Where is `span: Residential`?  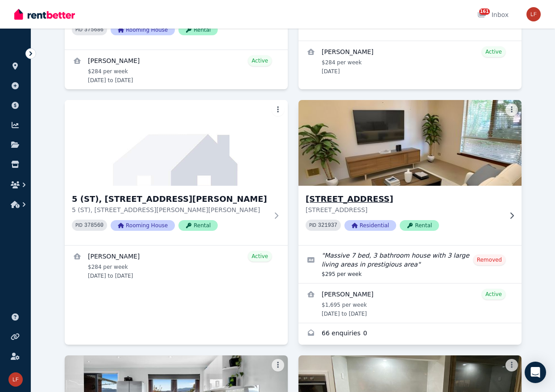
span: Residential is located at coordinates (371, 225).